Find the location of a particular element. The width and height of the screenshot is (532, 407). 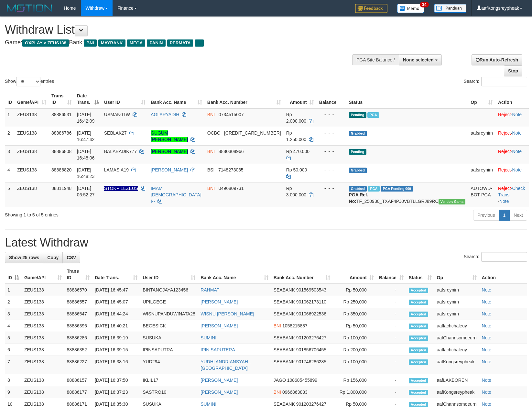

span: OXPLAY > ZEUS138 is located at coordinates (46, 43).